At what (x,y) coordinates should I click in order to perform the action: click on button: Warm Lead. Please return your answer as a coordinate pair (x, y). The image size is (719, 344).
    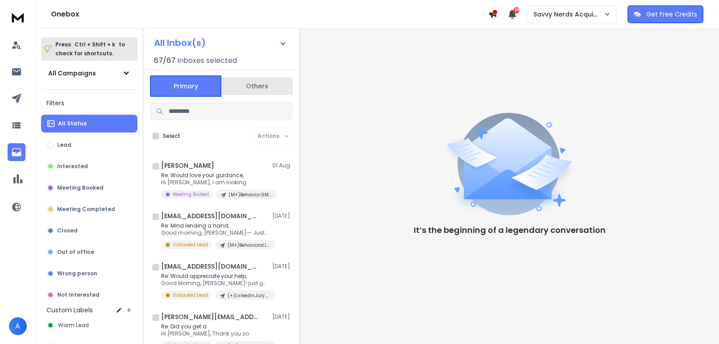
    Looking at the image, I should click on (89, 325).